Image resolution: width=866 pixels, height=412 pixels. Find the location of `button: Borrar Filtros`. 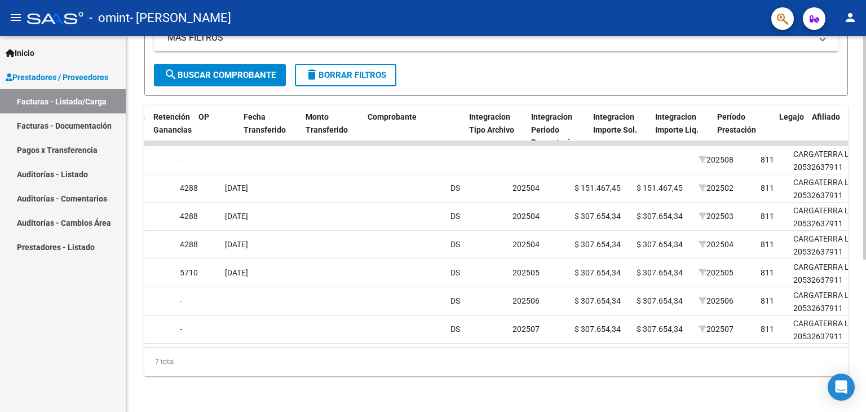

button: Borrar Filtros is located at coordinates (346, 75).